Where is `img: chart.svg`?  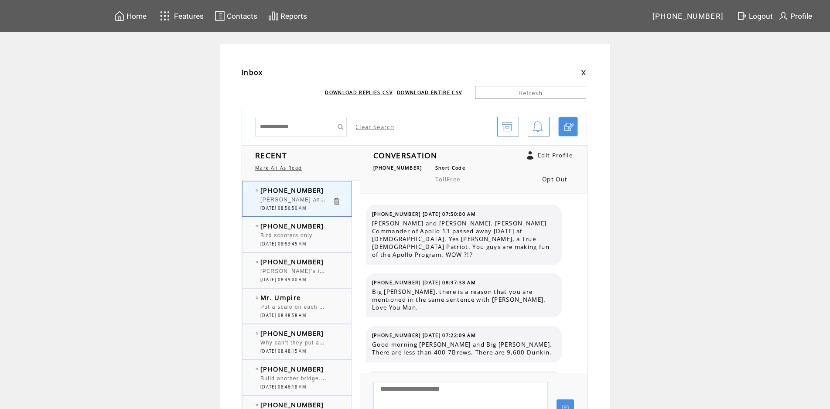
img: chart.svg is located at coordinates (273, 16).